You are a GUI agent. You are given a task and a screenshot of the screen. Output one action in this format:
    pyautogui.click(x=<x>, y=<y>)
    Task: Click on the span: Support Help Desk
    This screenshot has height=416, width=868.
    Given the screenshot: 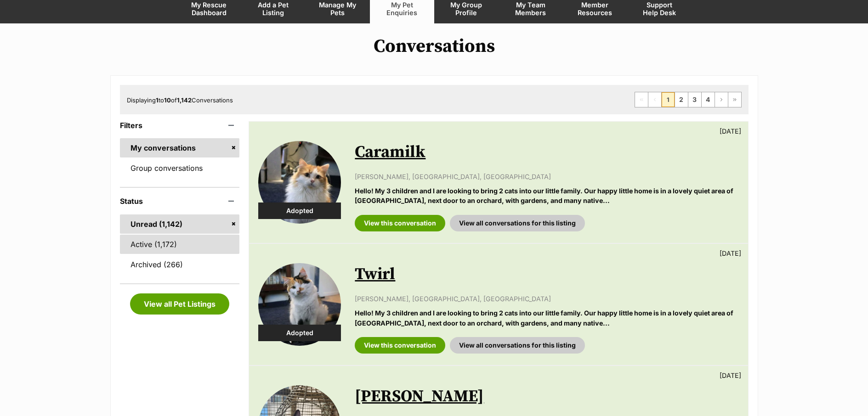 What is the action you would take?
    pyautogui.click(x=659, y=9)
    